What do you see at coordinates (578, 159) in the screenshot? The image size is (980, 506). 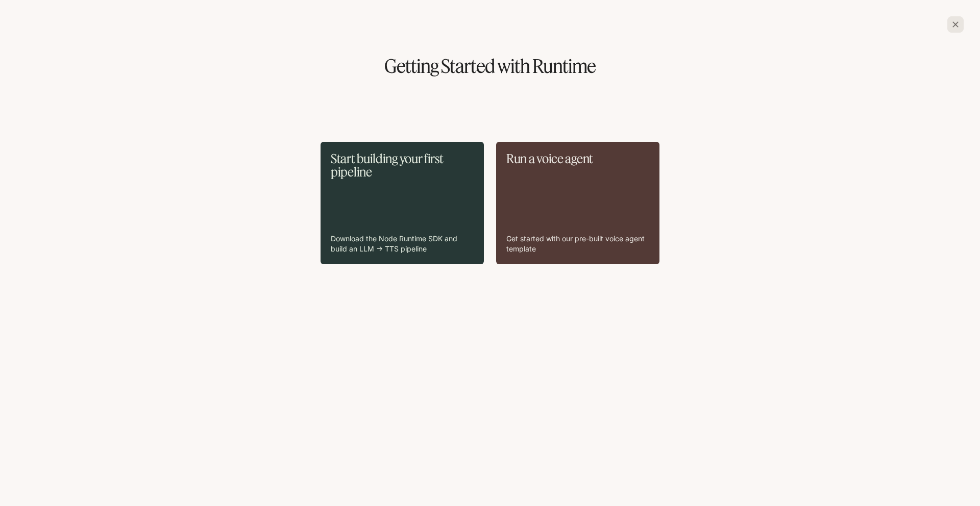 I see `p: Run a voice agent` at bounding box center [578, 159].